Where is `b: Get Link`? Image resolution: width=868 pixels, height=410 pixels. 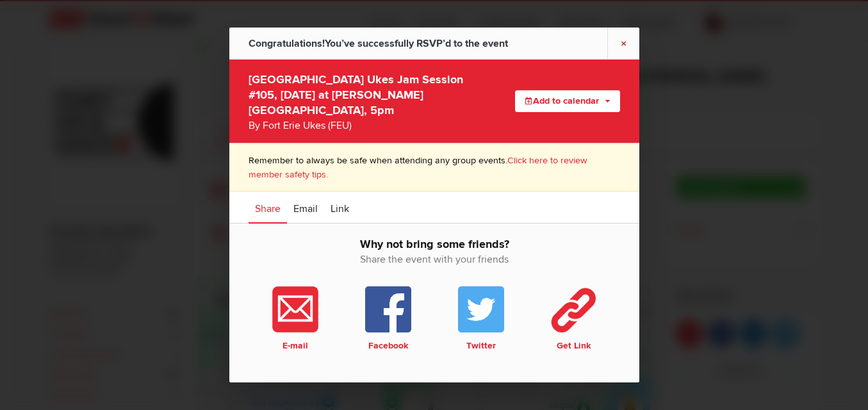
b: Get Link is located at coordinates (573, 346).